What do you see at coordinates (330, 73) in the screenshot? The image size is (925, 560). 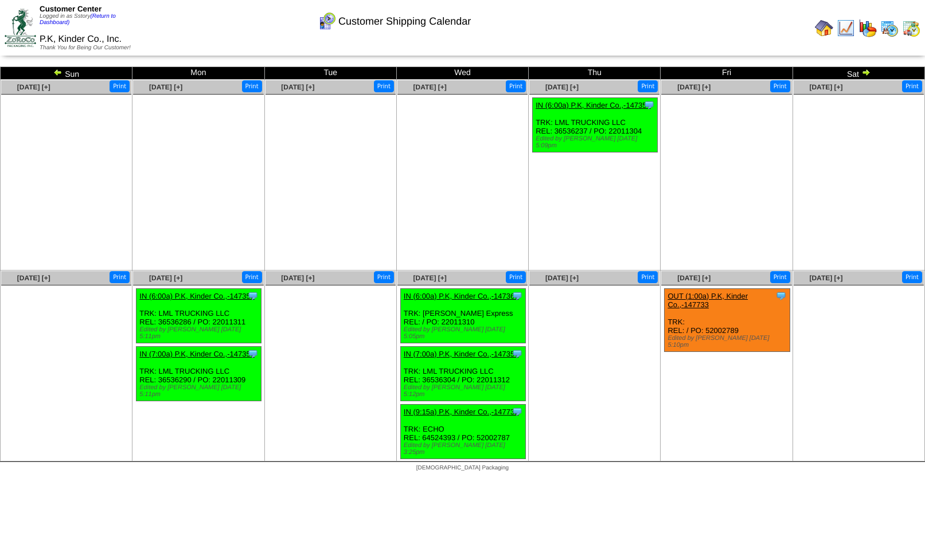 I see `td: Tue` at bounding box center [330, 73].